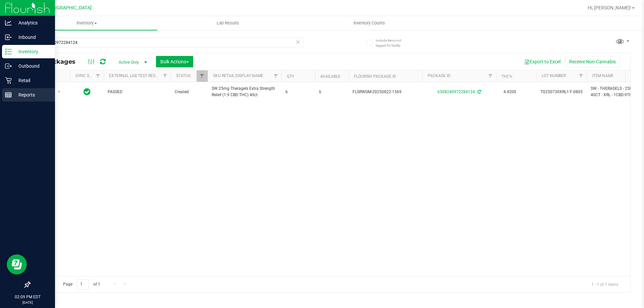 Image resolution: width=644 pixels, height=308 pixels. What do you see at coordinates (238, 76) in the screenshot?
I see `a: Sku Retail Display Name` at bounding box center [238, 76].